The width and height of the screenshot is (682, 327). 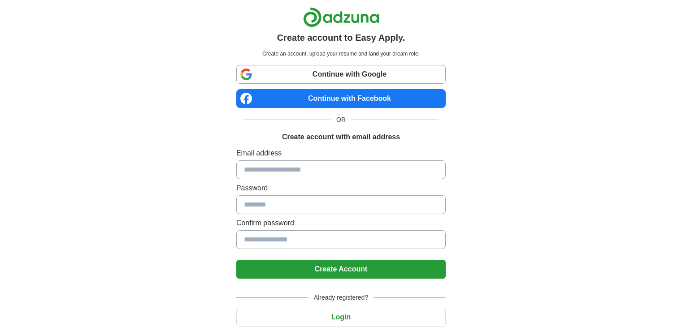 I want to click on h1: Create account with email address, so click(x=341, y=137).